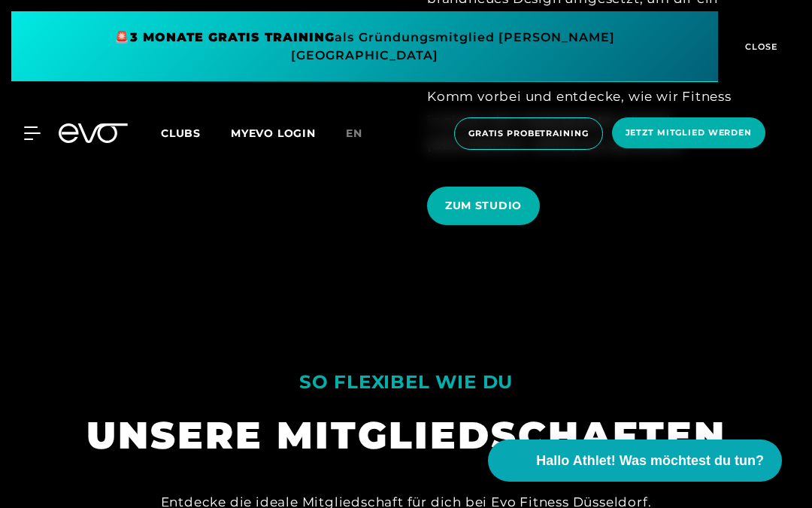  Describe the element at coordinates (759, 47) in the screenshot. I see `span: CLOSE` at that location.